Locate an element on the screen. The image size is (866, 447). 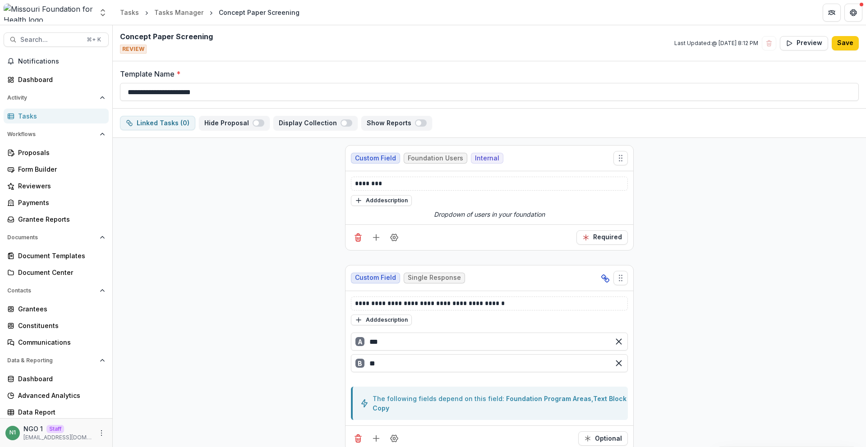
button: Open Contacts is located at coordinates (56, 291).